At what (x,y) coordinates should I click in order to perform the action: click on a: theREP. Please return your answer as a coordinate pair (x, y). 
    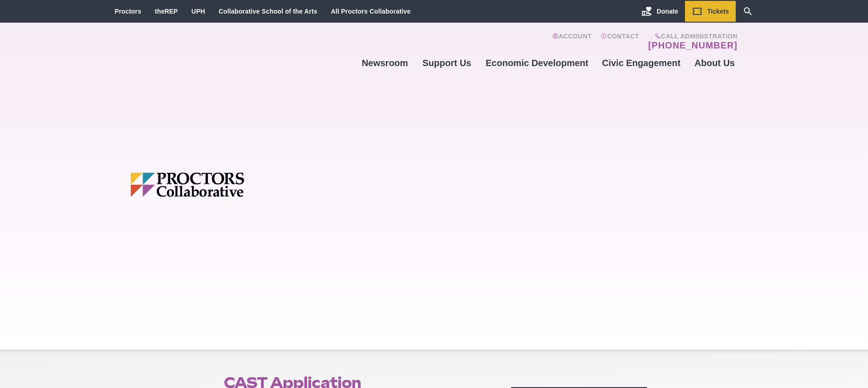
    Looking at the image, I should click on (167, 11).